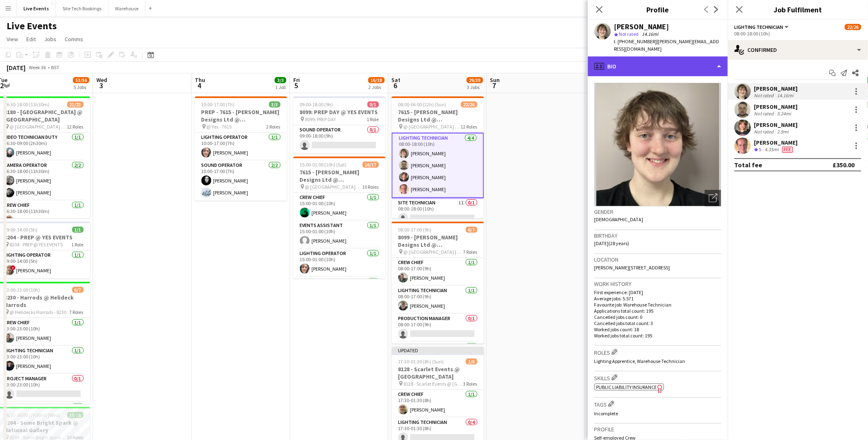 The image size is (868, 440). I want to click on span: 18/18, so click(75, 414).